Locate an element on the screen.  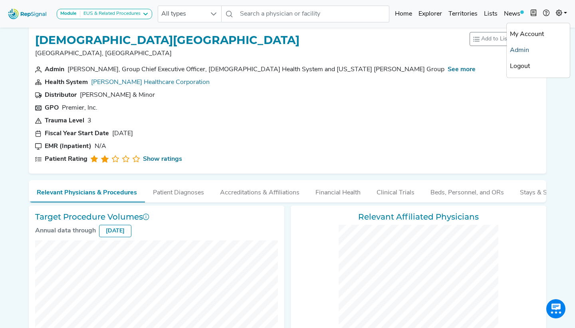
a: News is located at coordinates (514, 14).